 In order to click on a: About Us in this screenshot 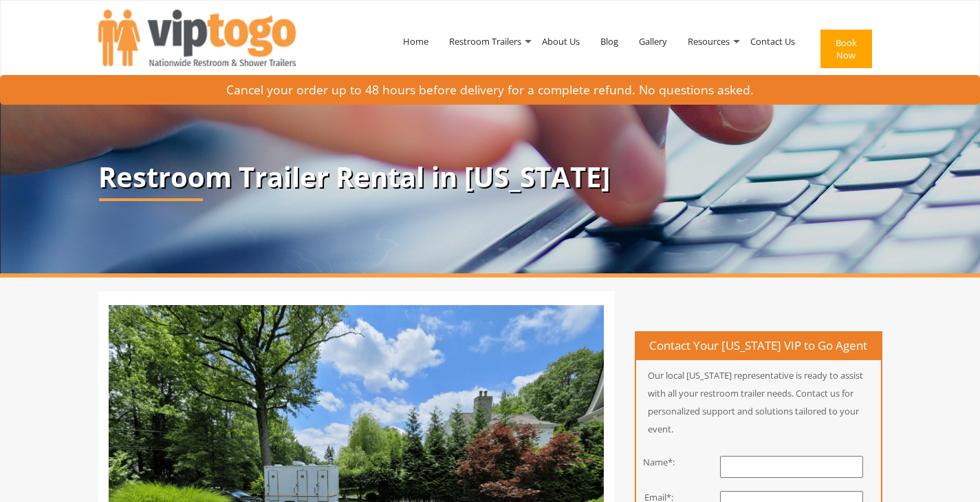, I will do `click(561, 42)`.